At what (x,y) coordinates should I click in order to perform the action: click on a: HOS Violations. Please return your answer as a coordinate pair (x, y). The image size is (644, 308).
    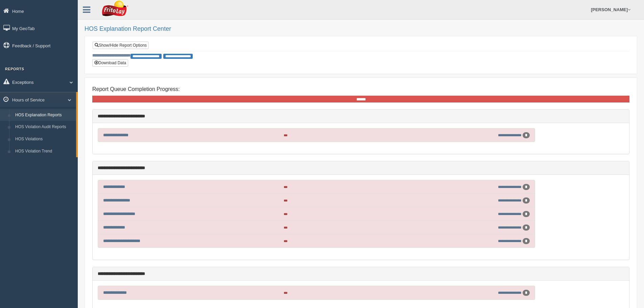
    Looking at the image, I should click on (44, 139).